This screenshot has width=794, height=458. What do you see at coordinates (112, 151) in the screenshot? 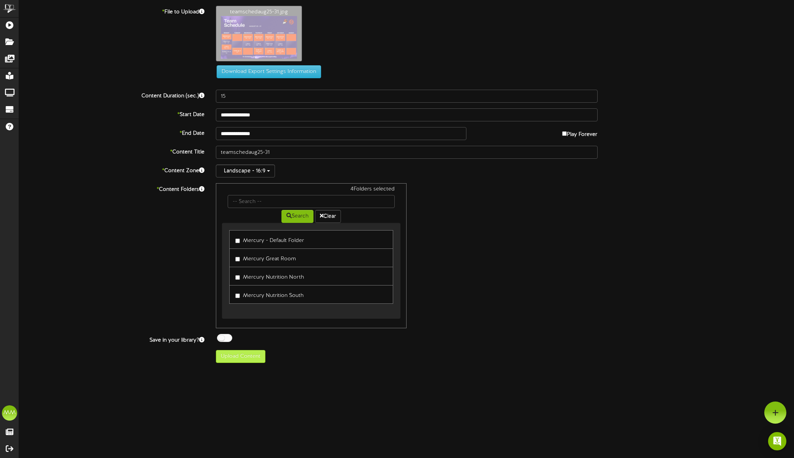
I see `label: Content Title` at bounding box center [112, 151].